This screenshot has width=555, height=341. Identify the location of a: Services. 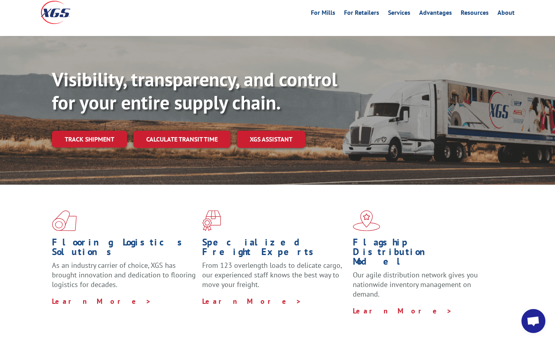
(399, 14).